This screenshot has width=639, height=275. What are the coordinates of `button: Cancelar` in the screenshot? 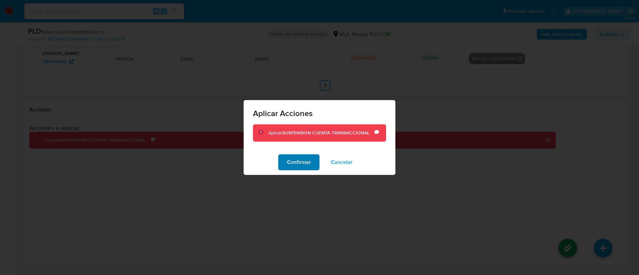 It's located at (341, 162).